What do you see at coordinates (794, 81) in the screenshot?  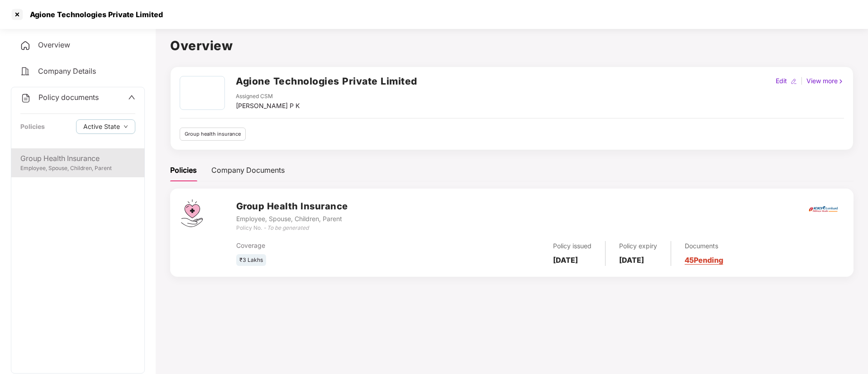 I see `img: editIcon` at bounding box center [794, 81].